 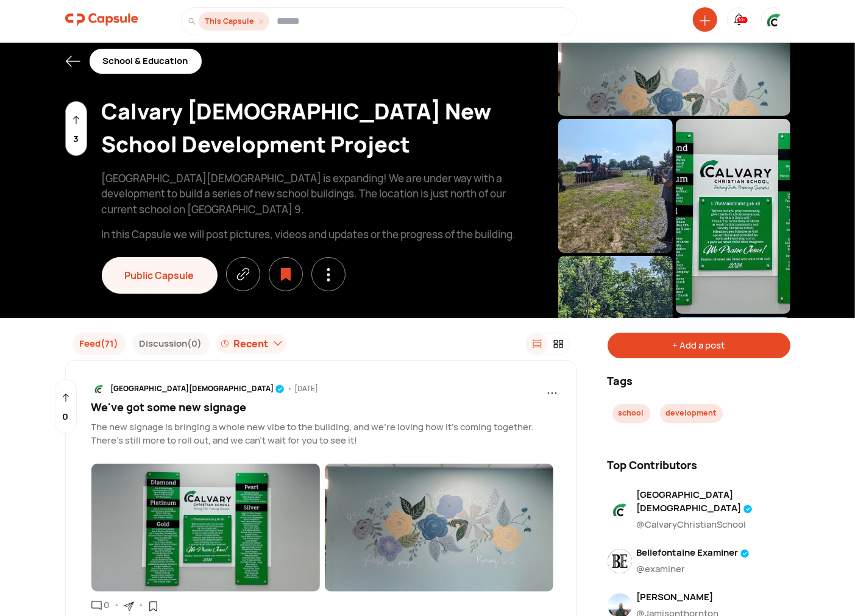 I want to click on div: school, so click(x=631, y=413).